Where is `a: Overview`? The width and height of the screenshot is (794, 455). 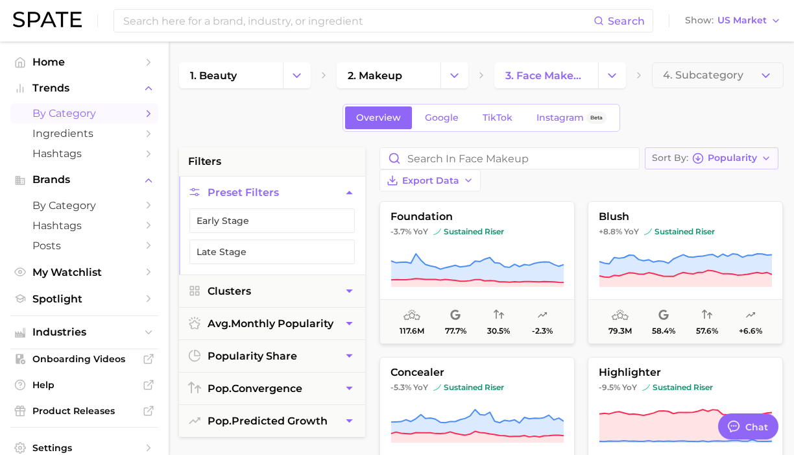 a: Overview is located at coordinates (378, 117).